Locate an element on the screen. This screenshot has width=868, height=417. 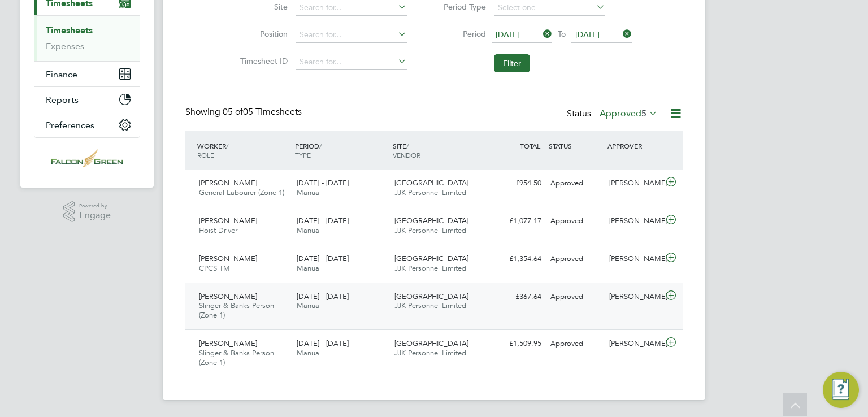
label: Period is located at coordinates (461, 34).